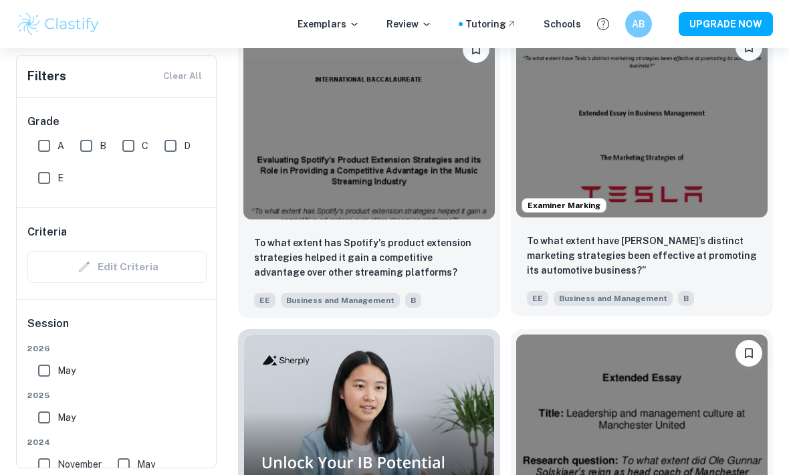 The width and height of the screenshot is (789, 475). What do you see at coordinates (491, 24) in the screenshot?
I see `a: Tutoring` at bounding box center [491, 24].